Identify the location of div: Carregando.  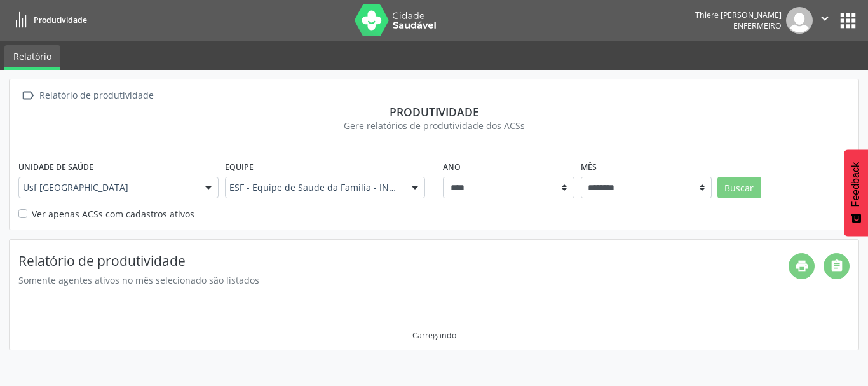
(434, 335).